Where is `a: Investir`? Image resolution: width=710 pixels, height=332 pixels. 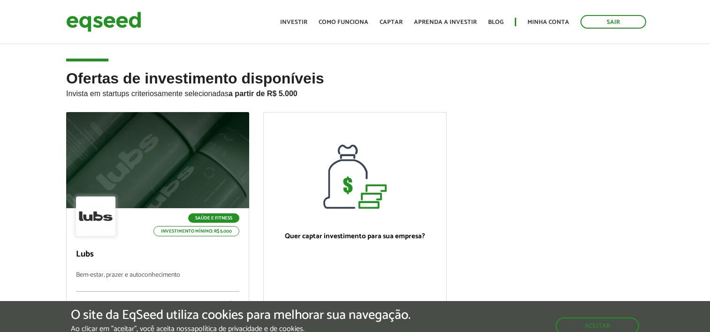
a: Investir is located at coordinates (294, 22).